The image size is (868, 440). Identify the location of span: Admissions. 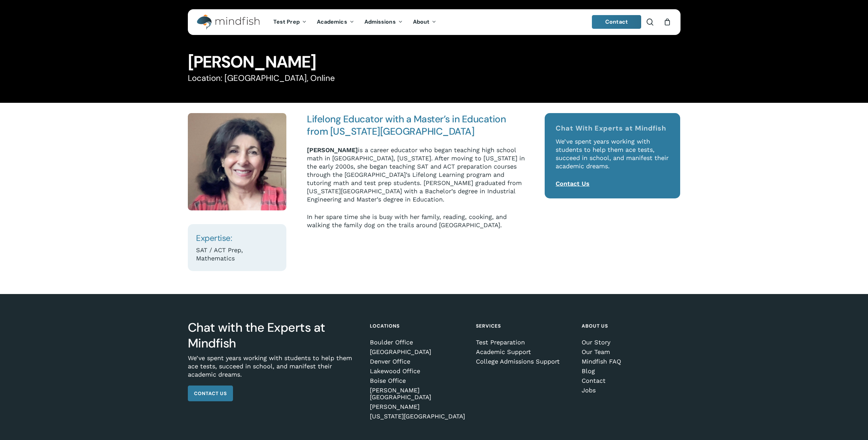
(380, 21).